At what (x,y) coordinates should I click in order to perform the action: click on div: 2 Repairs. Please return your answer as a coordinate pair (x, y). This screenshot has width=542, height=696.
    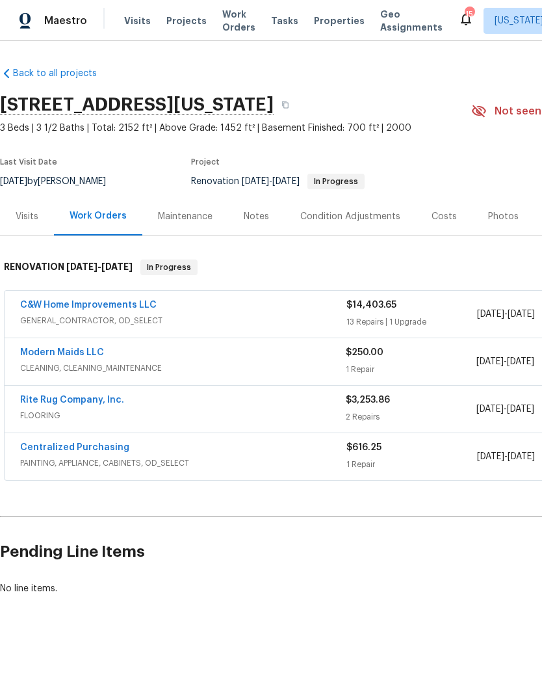
    Looking at the image, I should click on (411, 417).